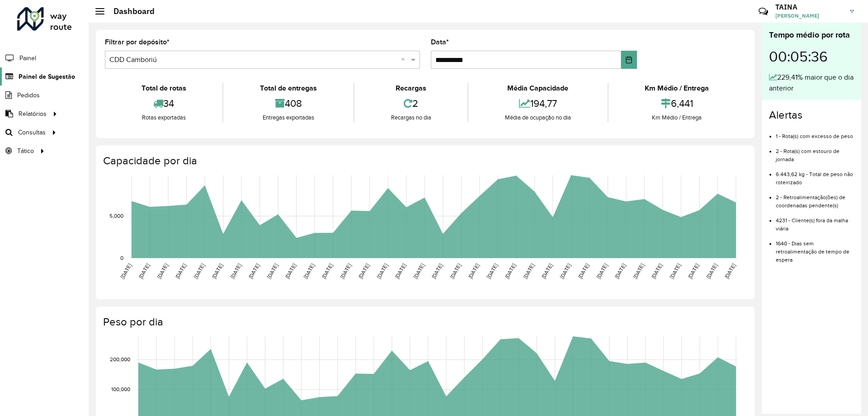 Image resolution: width=868 pixels, height=416 pixels. I want to click on div: Média de ocupação no dia, so click(537, 118).